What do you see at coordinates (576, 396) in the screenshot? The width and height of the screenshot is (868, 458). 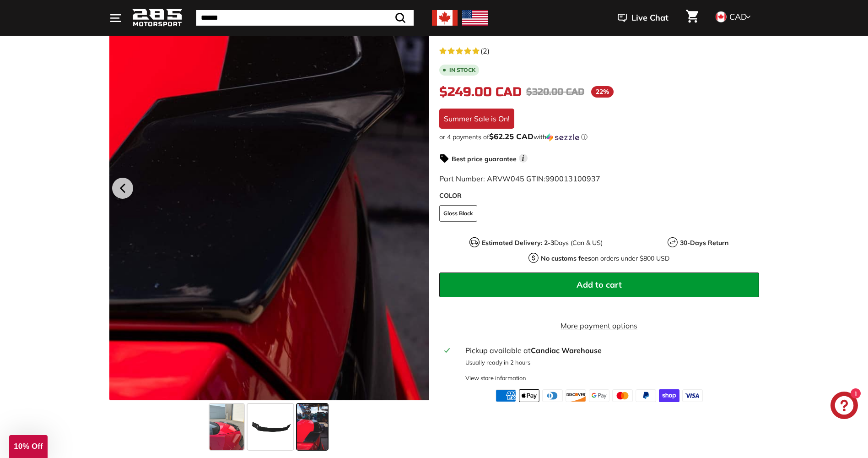 I see `img: discover` at bounding box center [576, 396].